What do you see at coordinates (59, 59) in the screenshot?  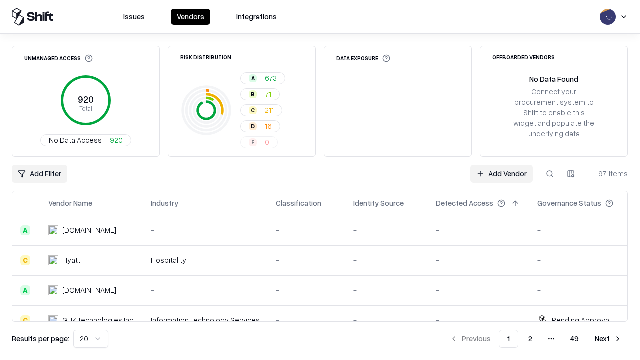 I see `div: Unmanaged Access` at bounding box center [59, 59].